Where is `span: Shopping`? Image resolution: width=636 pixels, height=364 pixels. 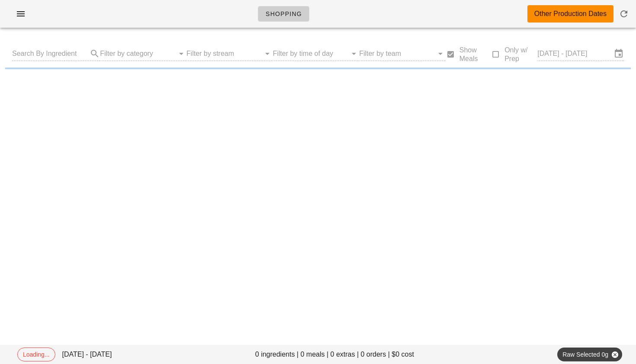
span: Shopping is located at coordinates (283, 14).